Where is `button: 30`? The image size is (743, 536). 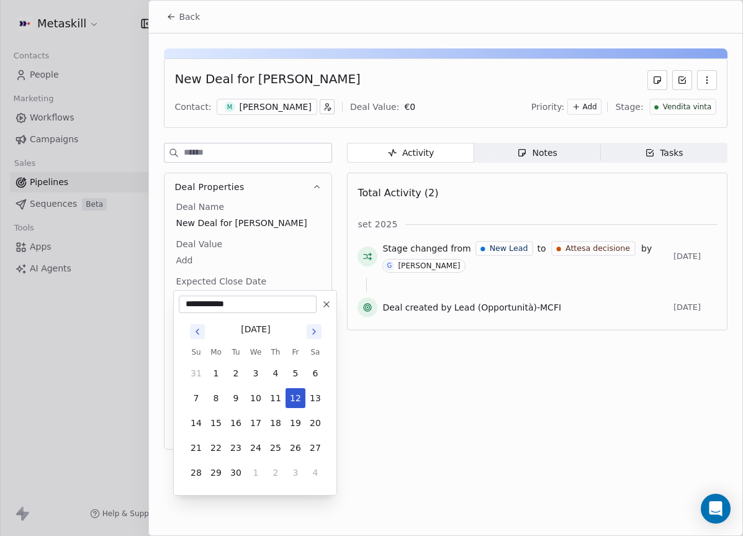 button: 30 is located at coordinates (236, 473).